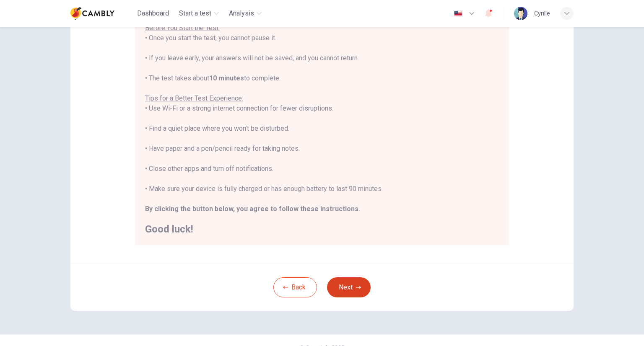 Image resolution: width=644 pixels, height=346 pixels. What do you see at coordinates (542, 13) in the screenshot?
I see `div: Cyrille` at bounding box center [542, 13].